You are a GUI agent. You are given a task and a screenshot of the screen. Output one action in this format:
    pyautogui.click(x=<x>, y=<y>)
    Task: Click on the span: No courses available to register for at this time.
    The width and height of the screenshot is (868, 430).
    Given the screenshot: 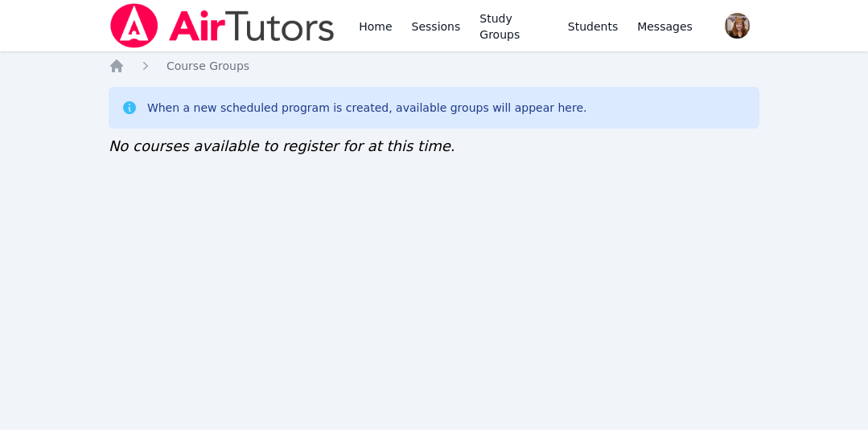 What is the action you would take?
    pyautogui.click(x=281, y=145)
    